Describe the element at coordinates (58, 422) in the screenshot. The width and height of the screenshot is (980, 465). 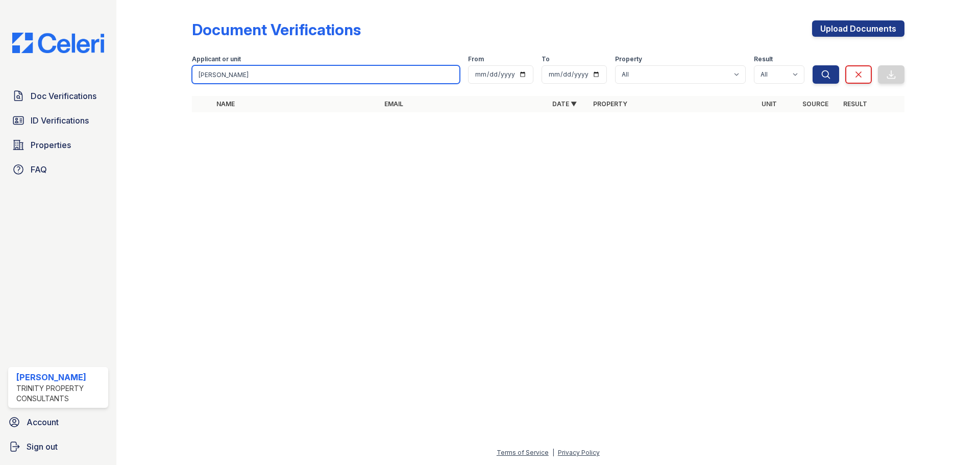
I see `a: Account` at that location.